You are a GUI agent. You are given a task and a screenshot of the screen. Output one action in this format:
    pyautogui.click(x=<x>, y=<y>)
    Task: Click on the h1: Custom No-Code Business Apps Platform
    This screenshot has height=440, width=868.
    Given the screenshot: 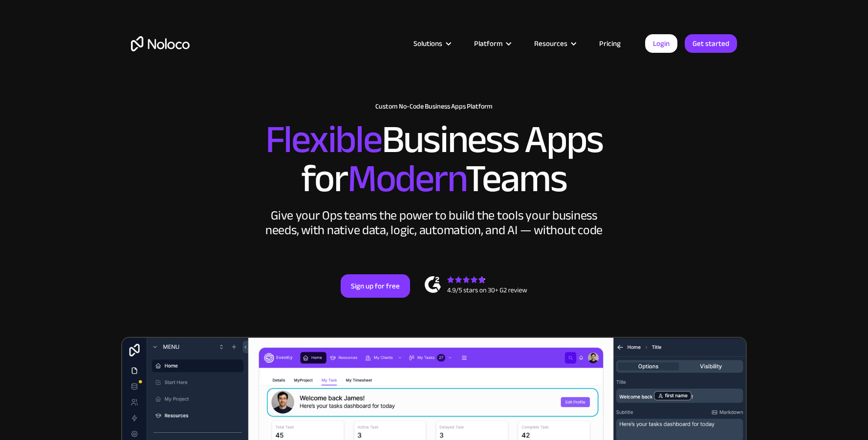 What is the action you would take?
    pyautogui.click(x=434, y=107)
    